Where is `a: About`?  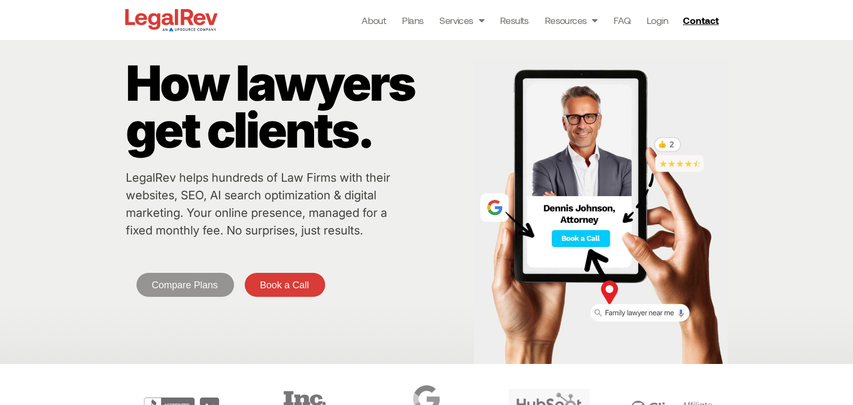
a: About is located at coordinates (374, 20).